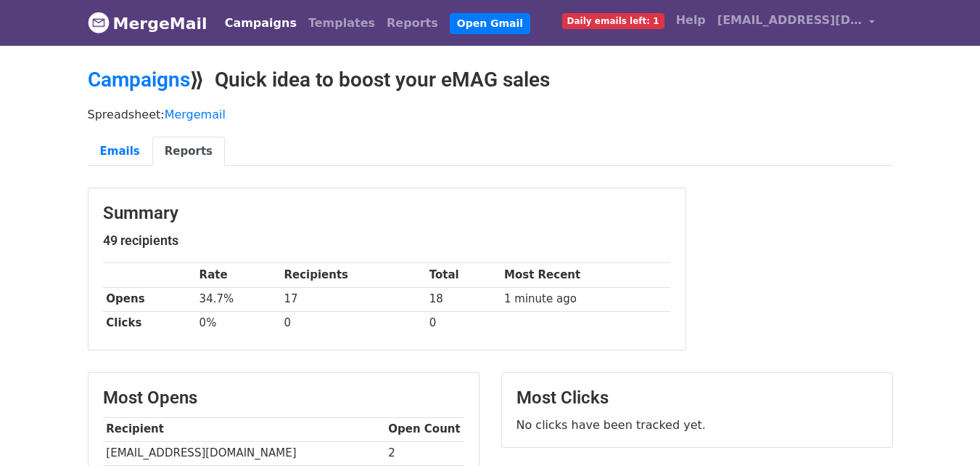 The image size is (980, 466). Describe the element at coordinates (148, 24) in the screenshot. I see `a: MergeMail` at that location.